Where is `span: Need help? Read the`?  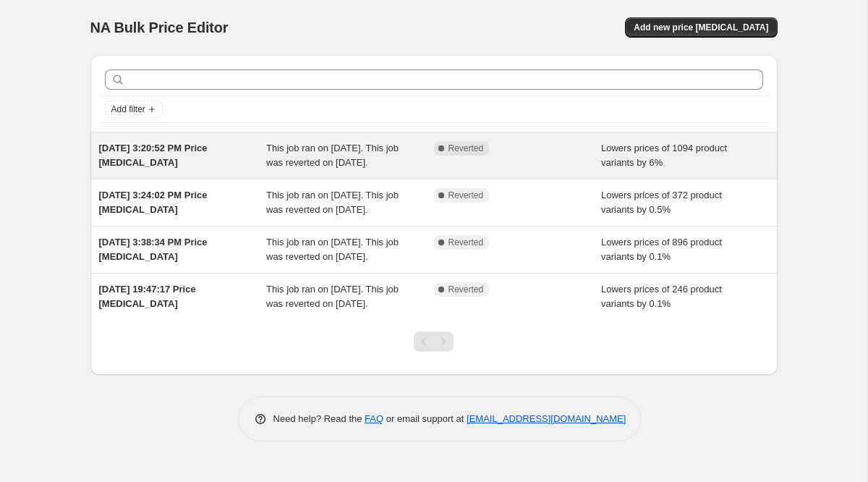 span: Need help? Read the is located at coordinates (319, 419).